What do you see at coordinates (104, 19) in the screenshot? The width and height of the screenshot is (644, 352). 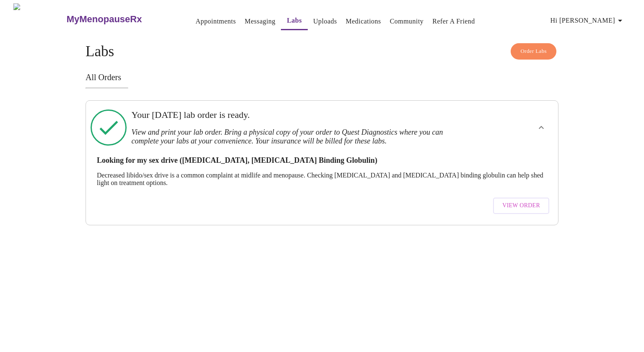 I see `h3: MyMenopauseRx` at bounding box center [104, 19].